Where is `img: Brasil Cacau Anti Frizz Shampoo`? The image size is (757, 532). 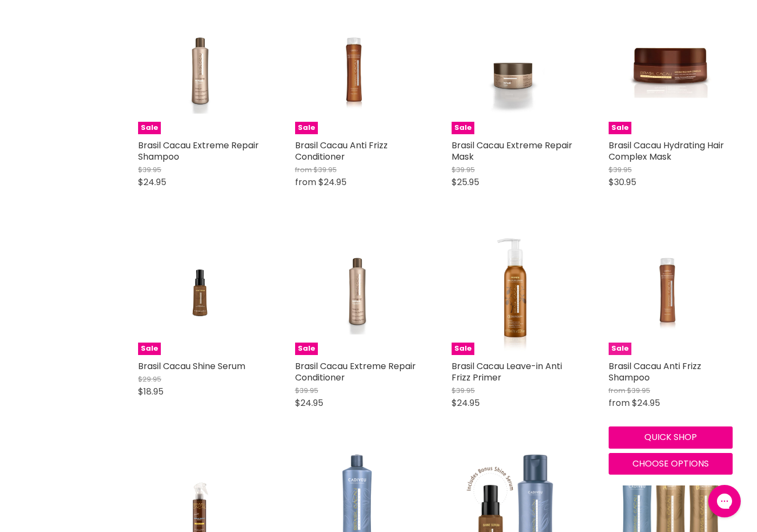
img: Brasil Cacau Anti Frizz Shampoo is located at coordinates (670, 294).